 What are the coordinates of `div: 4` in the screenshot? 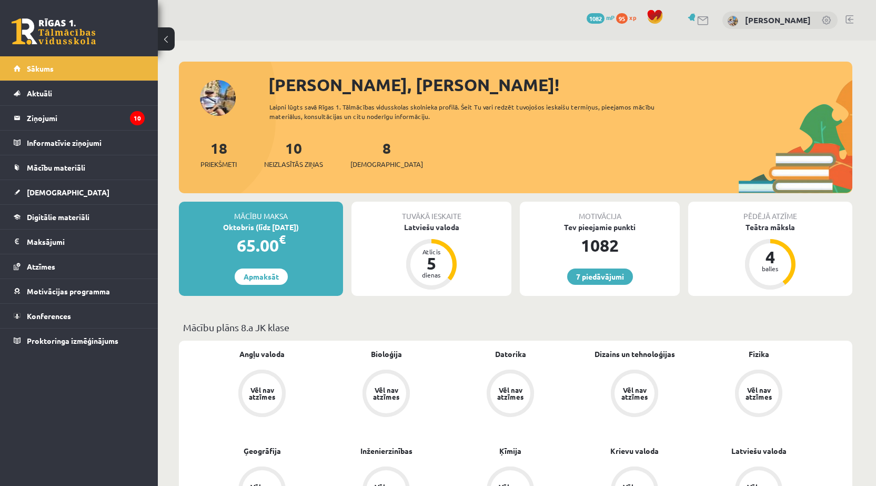 It's located at (770, 257).